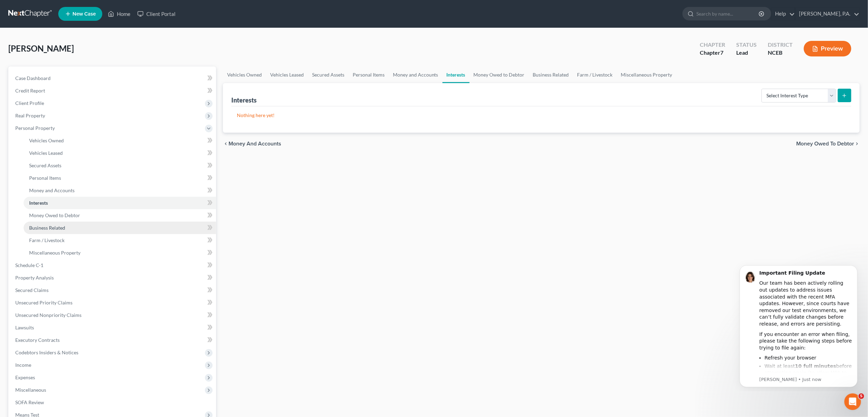  Describe the element at coordinates (21, 18) in the screenshot. I see `img: Profile image for Emma` at that location.